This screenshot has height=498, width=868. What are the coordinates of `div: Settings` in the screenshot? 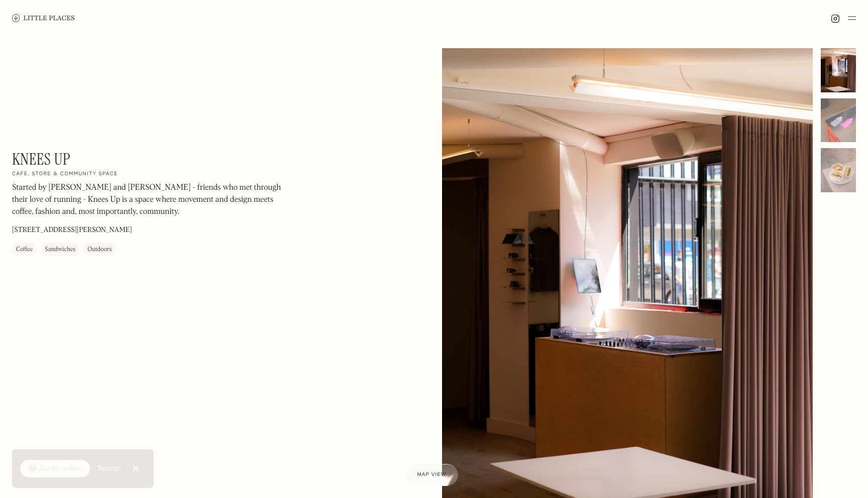 It's located at (110, 469).